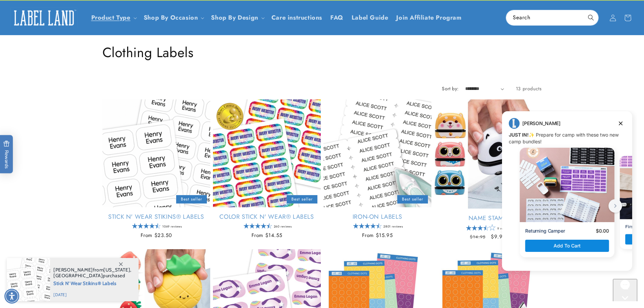 This screenshot has height=308, width=644. Describe the element at coordinates (48, 120) in the screenshot. I see `p: Returning Camper` at that location.